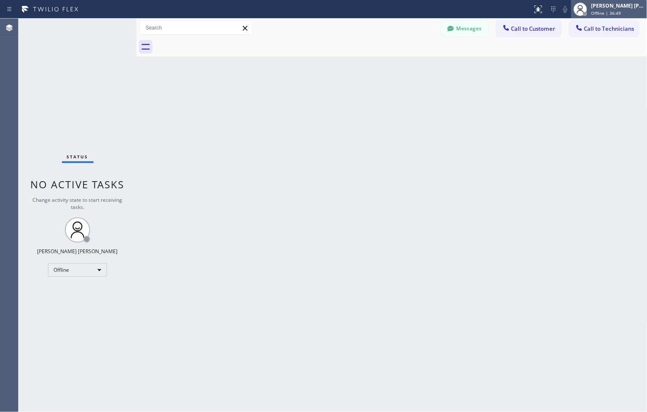 This screenshot has height=412, width=647. What do you see at coordinates (465, 29) in the screenshot?
I see `button: Messages` at bounding box center [465, 29].